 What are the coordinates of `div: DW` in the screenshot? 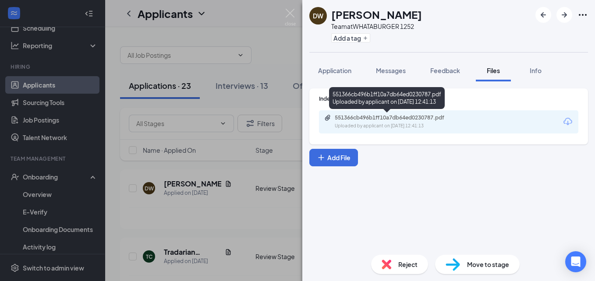 It's located at (318, 16).